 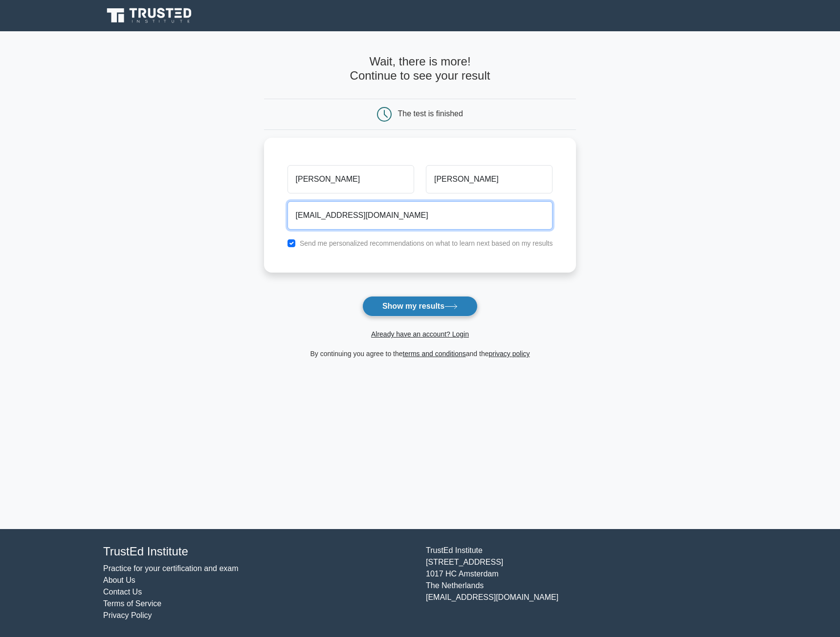 I want to click on a: Practice for your certification and exam, so click(x=171, y=568).